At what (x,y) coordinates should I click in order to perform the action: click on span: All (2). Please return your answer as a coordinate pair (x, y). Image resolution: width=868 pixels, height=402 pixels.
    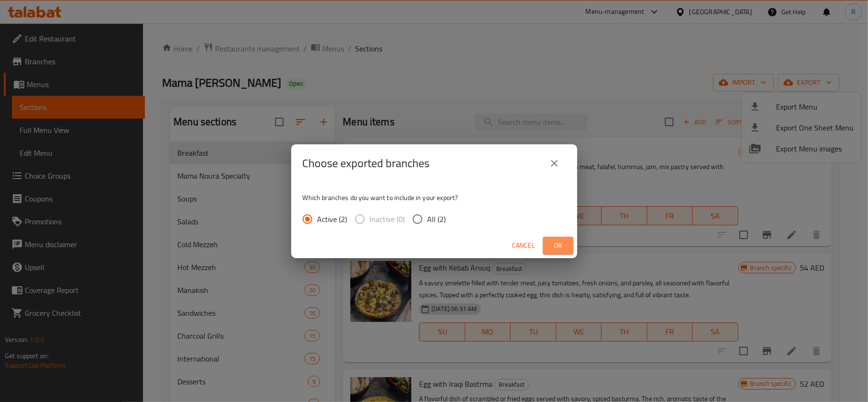
    Looking at the image, I should click on (437, 219).